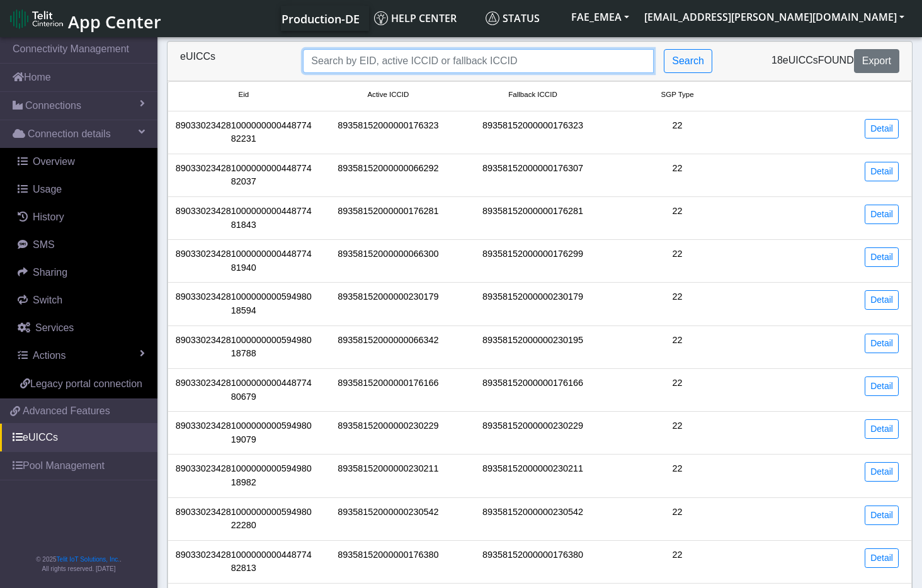 The image size is (922, 588). Describe the element at coordinates (81, 162) in the screenshot. I see `a: Overview` at that location.